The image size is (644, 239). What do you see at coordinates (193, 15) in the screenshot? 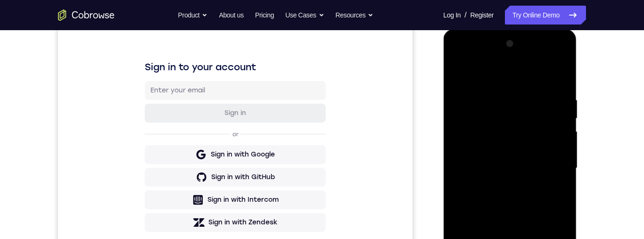
I see `button: Product` at bounding box center [193, 15].